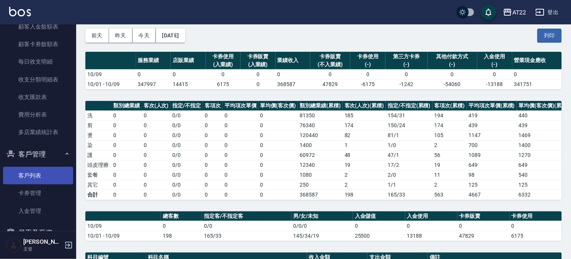  I want to click on td: 419, so click(492, 115).